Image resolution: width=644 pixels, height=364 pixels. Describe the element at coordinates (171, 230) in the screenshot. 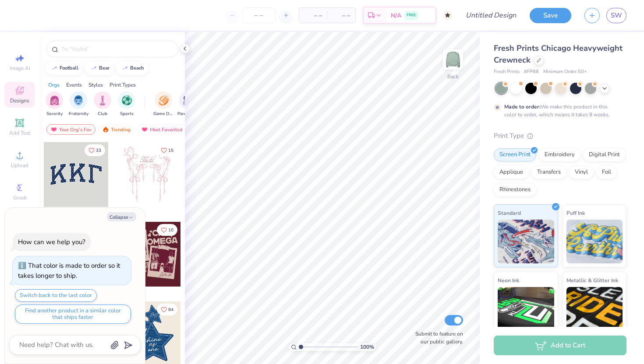

I see `span: 10` at that location.